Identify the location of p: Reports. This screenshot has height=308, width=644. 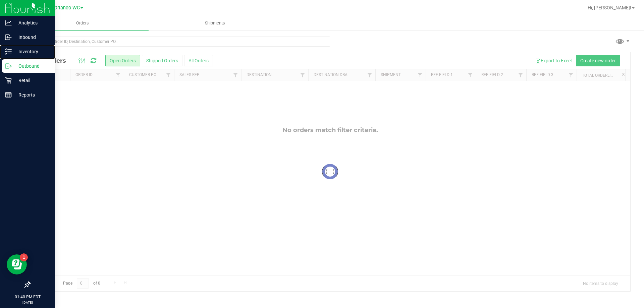
(32, 94).